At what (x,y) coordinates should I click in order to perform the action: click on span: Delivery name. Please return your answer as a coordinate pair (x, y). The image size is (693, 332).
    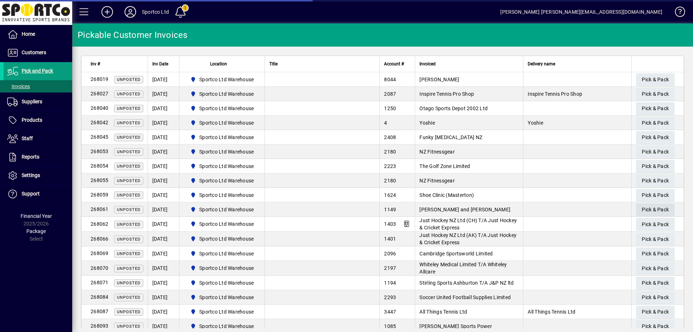
    Looking at the image, I should click on (542, 64).